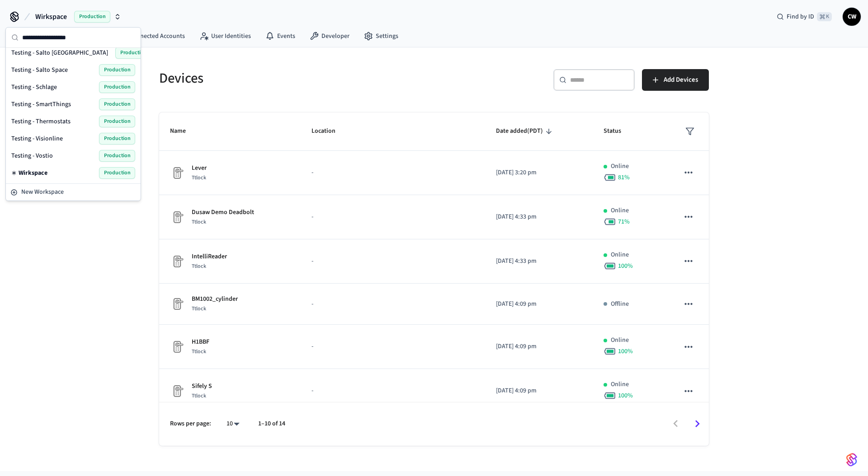 Image resolution: width=868 pixels, height=476 pixels. What do you see at coordinates (824, 17) in the screenshot?
I see `span: ⌘ K` at bounding box center [824, 17].